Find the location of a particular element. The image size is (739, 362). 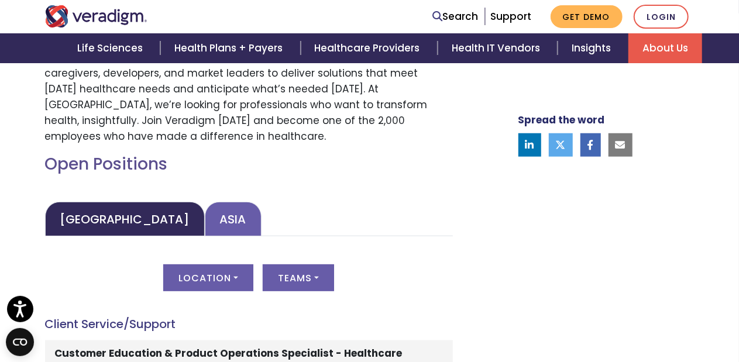

a: Life Sciences is located at coordinates (112, 48).